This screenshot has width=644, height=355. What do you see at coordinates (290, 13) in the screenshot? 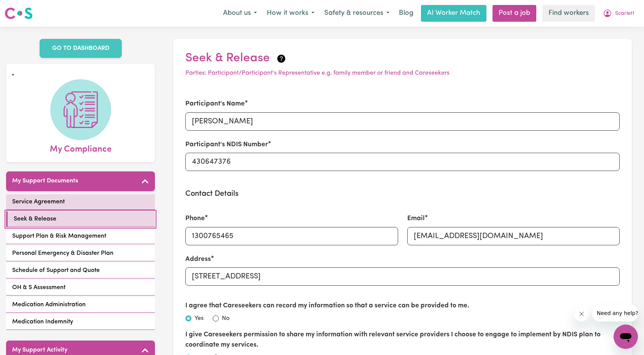
I see `button: How it works` at bounding box center [290, 13].